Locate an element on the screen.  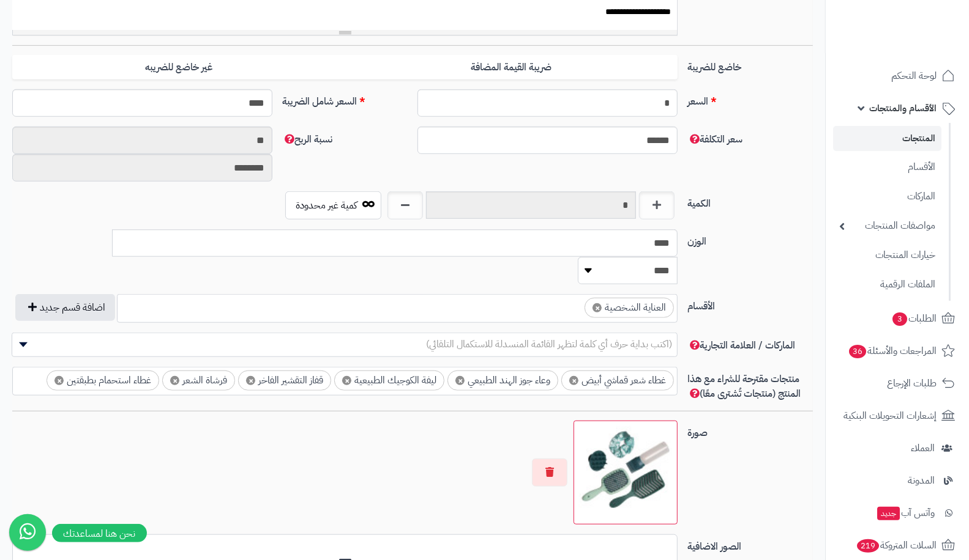
li: غطاء استحمام بطبقتين is located at coordinates (103, 381).